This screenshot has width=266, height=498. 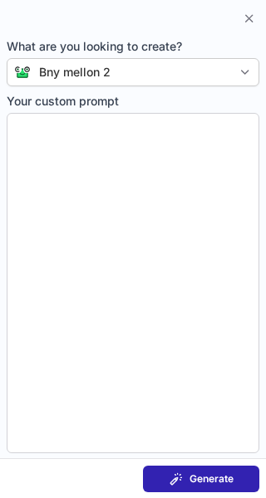 I want to click on button: Generate, so click(x=201, y=479).